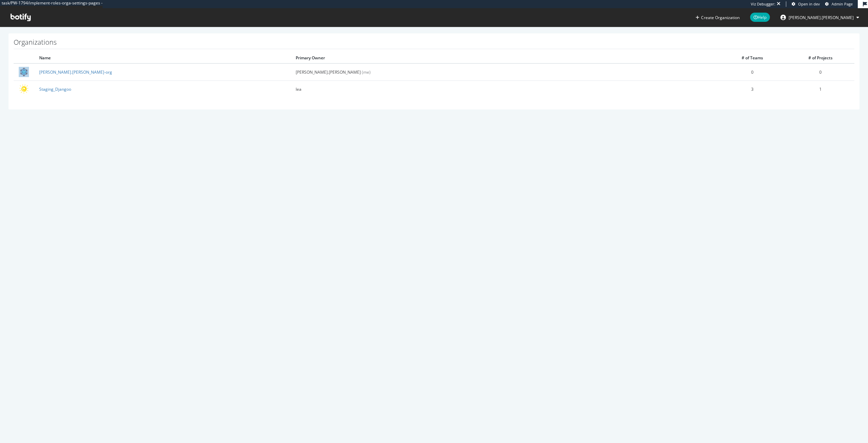 The width and height of the screenshot is (868, 443). What do you see at coordinates (366, 72) in the screenshot?
I see `span: (me)` at bounding box center [366, 72].